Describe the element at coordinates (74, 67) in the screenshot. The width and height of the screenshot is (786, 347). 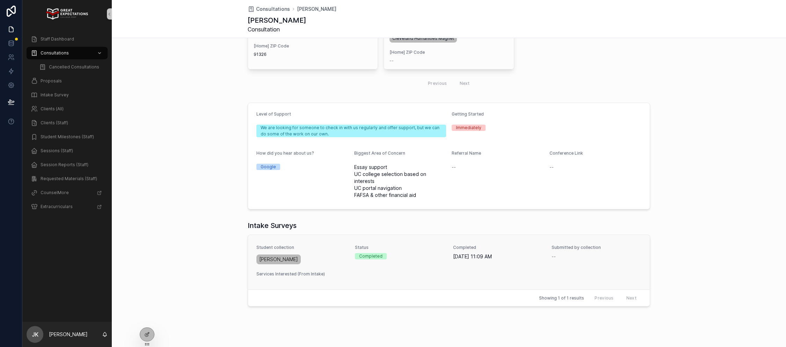
I see `span: Cancelled Consultations` at that location.